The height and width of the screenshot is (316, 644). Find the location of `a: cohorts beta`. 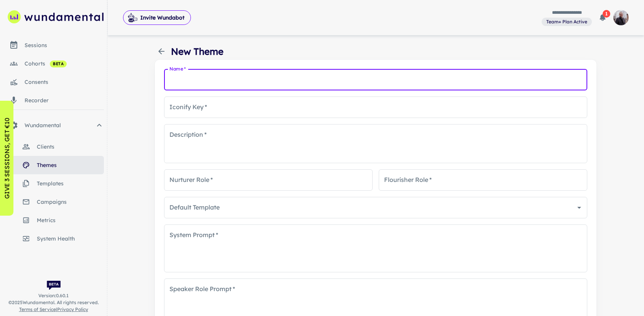

a: cohorts beta is located at coordinates (53, 63).